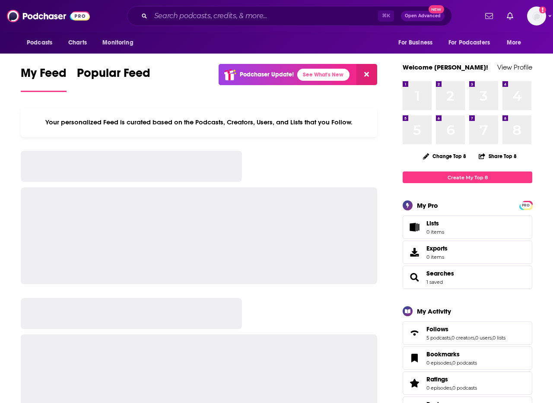  What do you see at coordinates (386, 16) in the screenshot?
I see `span: ⌘ K` at bounding box center [386, 16].